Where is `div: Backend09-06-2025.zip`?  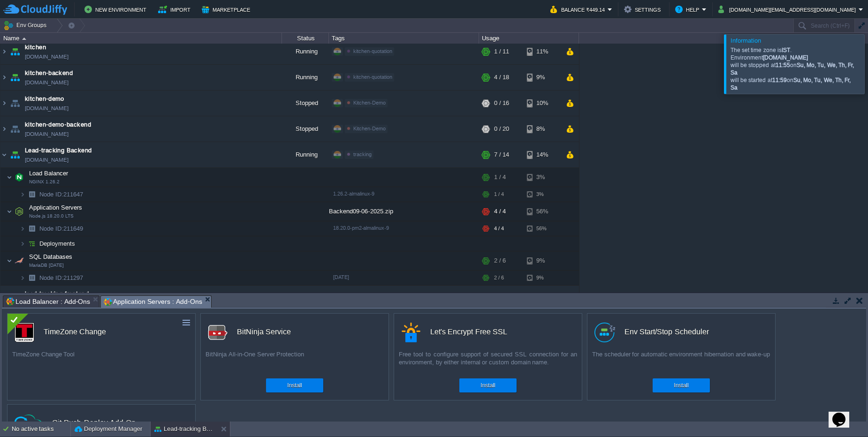
div: Backend09-06-2025.zip is located at coordinates (404, 212).